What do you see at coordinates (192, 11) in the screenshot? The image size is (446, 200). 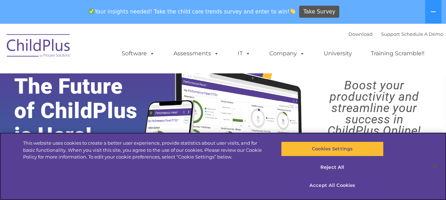 I see `span: Your insights needed! Take the child care trends survey and enter to win!` at bounding box center [192, 11].